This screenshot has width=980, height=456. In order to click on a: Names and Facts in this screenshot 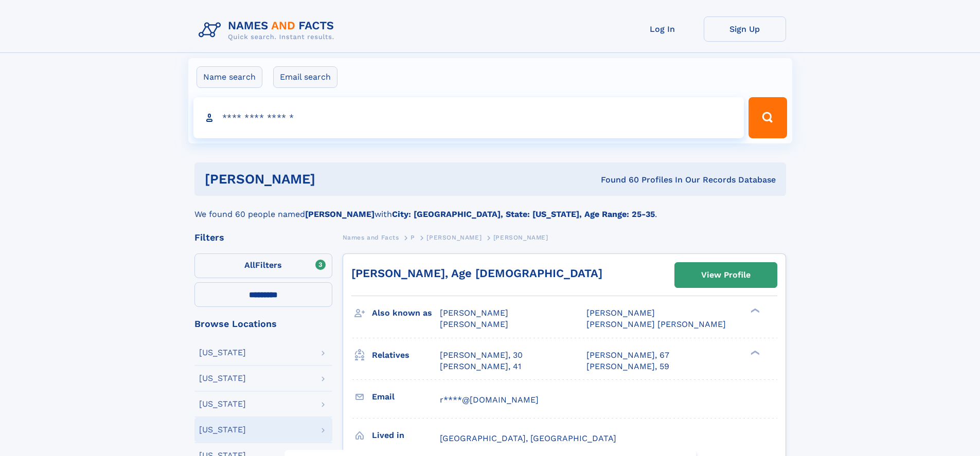, I will do `click(371, 237)`.